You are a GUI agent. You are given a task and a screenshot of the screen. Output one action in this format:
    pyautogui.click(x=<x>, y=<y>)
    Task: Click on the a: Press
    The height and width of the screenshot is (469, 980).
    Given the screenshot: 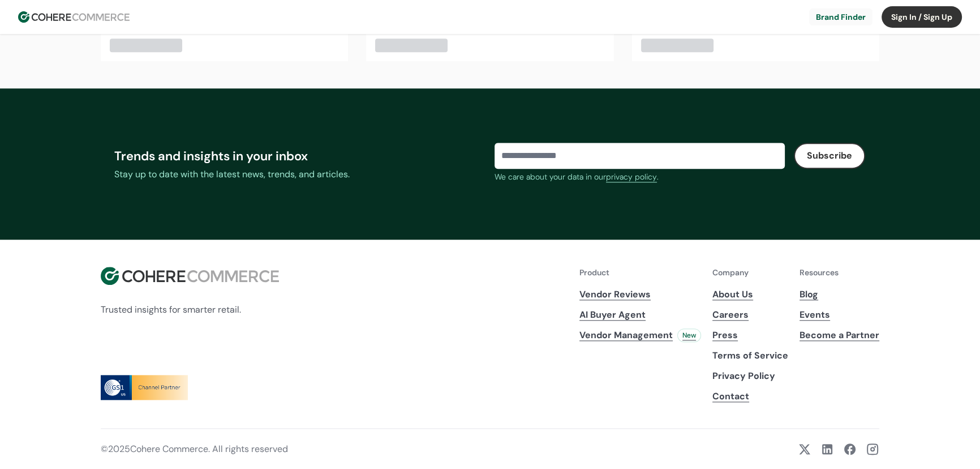 What is the action you would take?
    pyautogui.click(x=751, y=335)
    